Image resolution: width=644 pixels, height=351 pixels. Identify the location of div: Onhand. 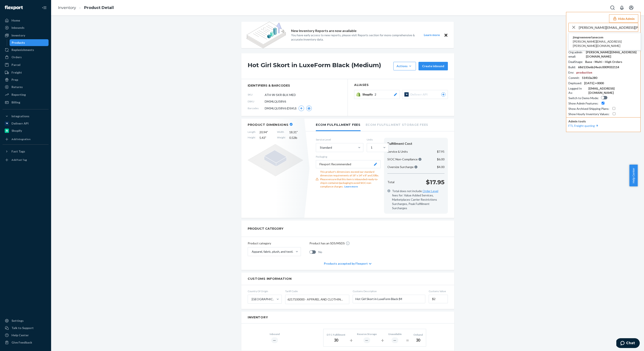
(418, 335).